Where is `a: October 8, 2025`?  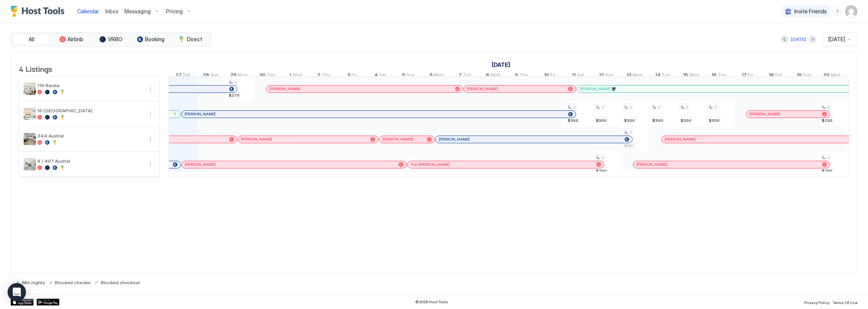
a: October 8, 2025 is located at coordinates (493, 76).